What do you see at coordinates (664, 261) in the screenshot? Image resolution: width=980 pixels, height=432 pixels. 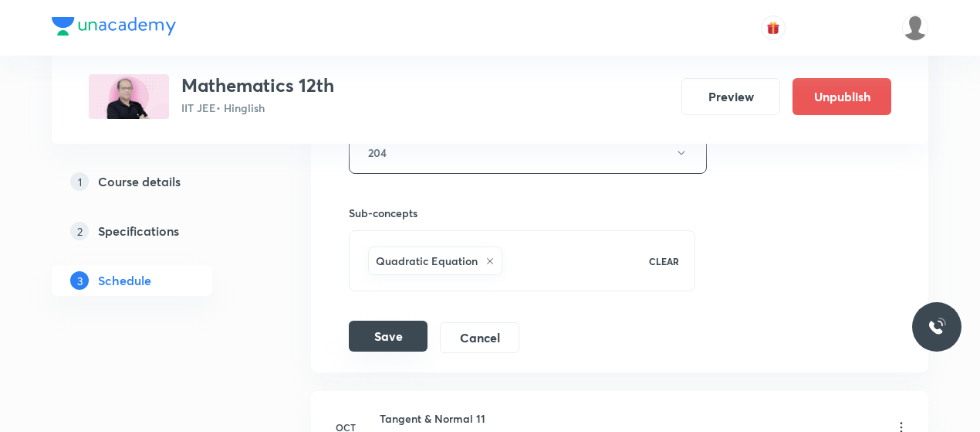 I see `p: CLEAR` at bounding box center [664, 261].